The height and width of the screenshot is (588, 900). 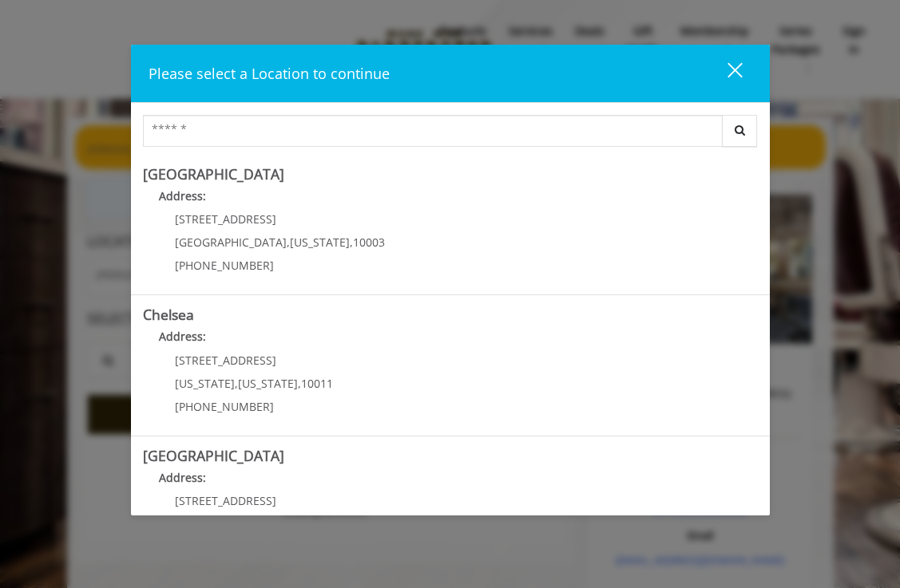 I want to click on div: Center Select, so click(x=450, y=135).